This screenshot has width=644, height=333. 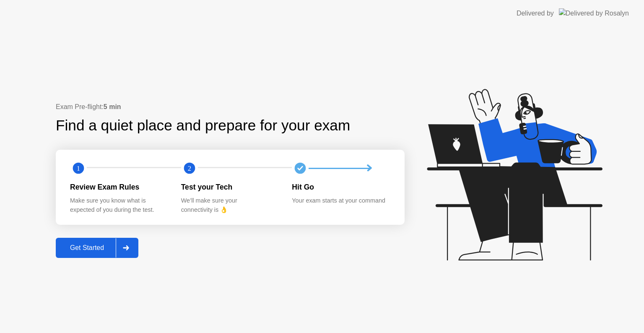 What do you see at coordinates (340, 187) in the screenshot?
I see `div: Hit Go` at bounding box center [340, 187].